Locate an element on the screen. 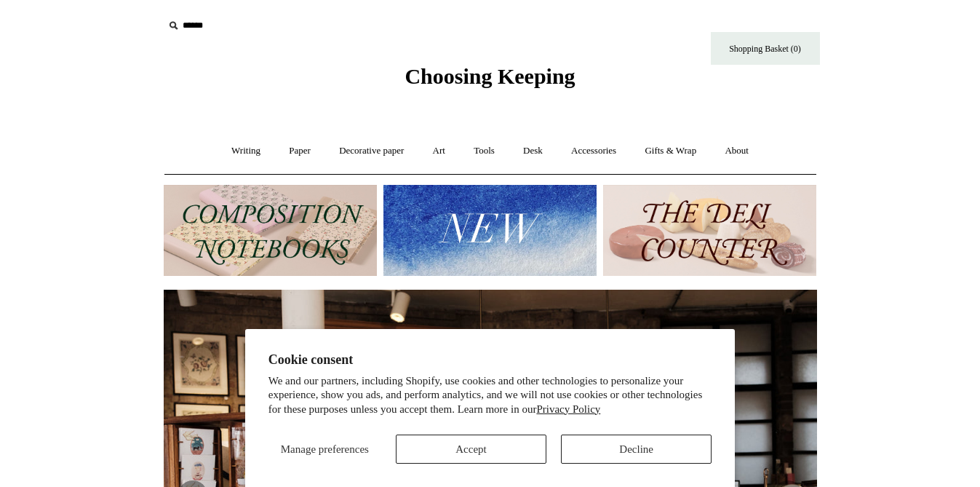  button: Accept is located at coordinates (471, 449).